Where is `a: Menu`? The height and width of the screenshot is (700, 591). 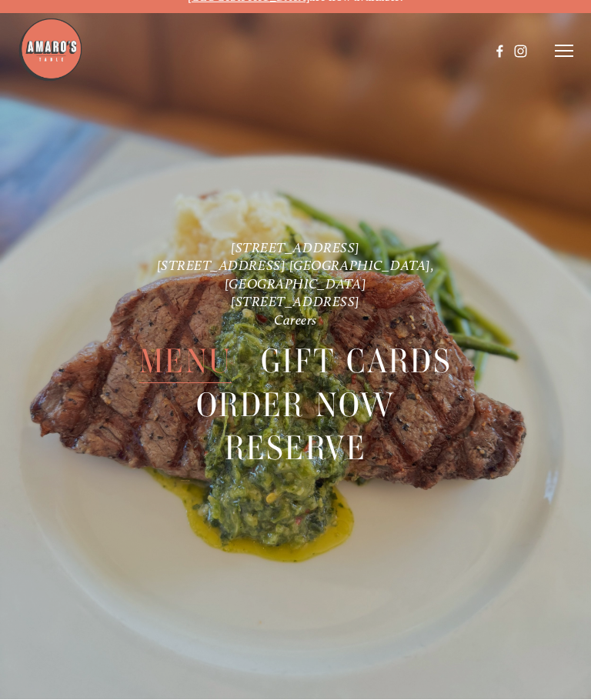 a: Menu is located at coordinates (185, 361).